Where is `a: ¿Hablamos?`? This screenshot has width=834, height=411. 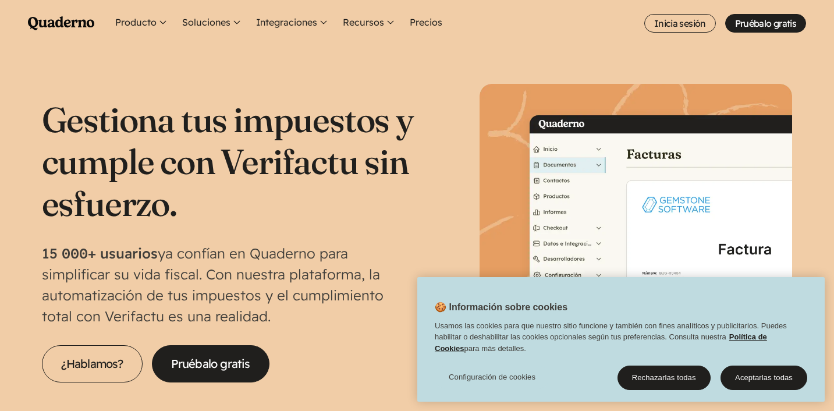
a: ¿Hablamos? is located at coordinates (92, 364).